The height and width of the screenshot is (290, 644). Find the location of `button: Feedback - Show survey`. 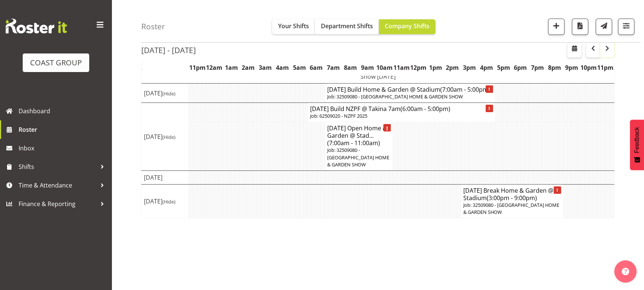

button: Feedback - Show survey is located at coordinates (637, 145).